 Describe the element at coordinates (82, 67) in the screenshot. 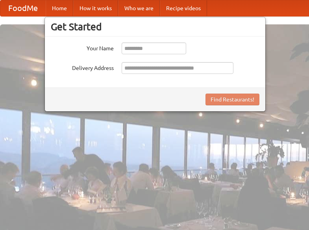

I see `label: Delivery Address` at that location.